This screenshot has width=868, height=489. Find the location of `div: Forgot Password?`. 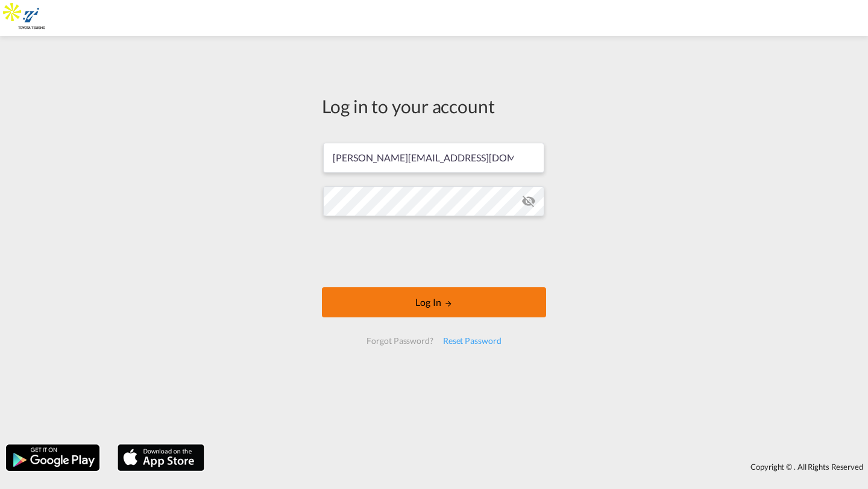

div: Forgot Password? is located at coordinates (399, 341).